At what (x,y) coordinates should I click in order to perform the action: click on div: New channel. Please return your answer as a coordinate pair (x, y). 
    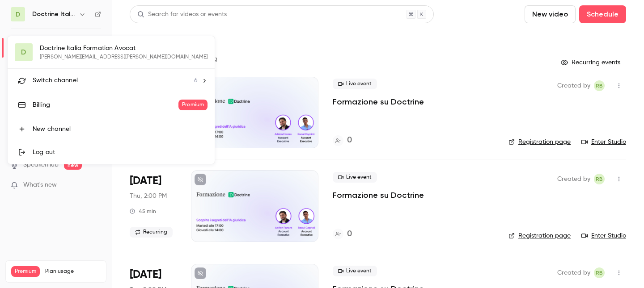
    Looking at the image, I should click on (120, 129).